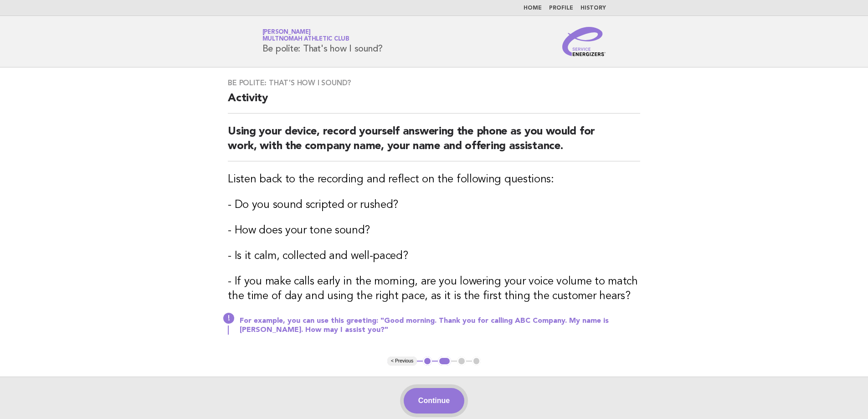 The image size is (868, 419). I want to click on button: < Previous, so click(402, 361).